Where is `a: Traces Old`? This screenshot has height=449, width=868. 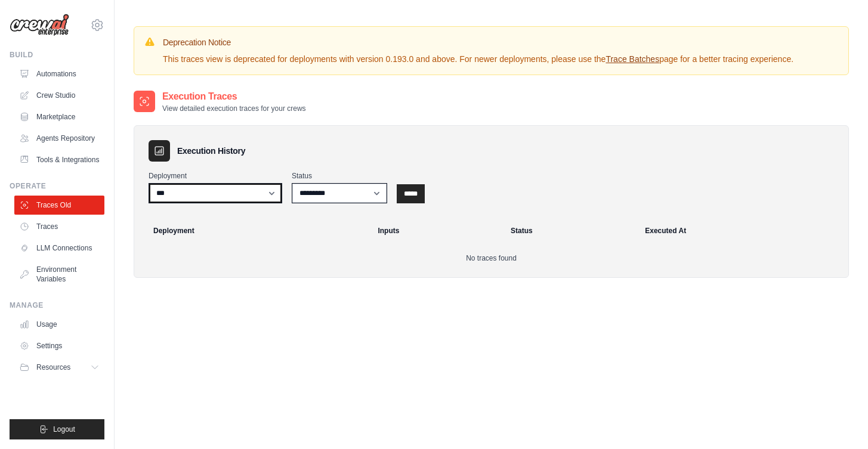
a: Traces Old is located at coordinates (59, 205).